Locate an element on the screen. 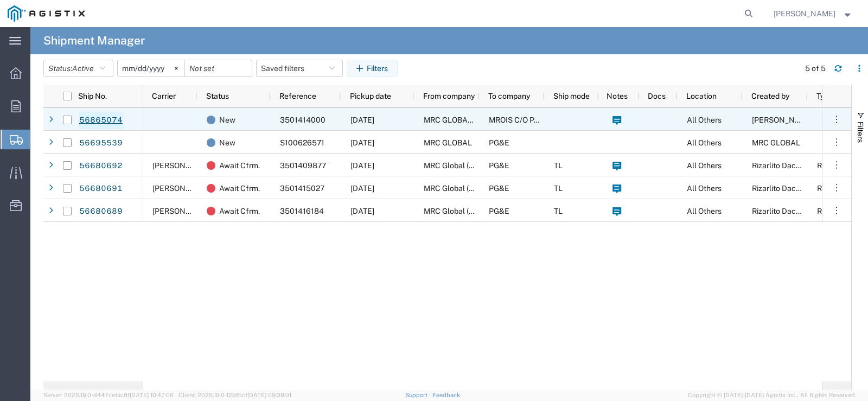  span: Type is located at coordinates (824, 96).